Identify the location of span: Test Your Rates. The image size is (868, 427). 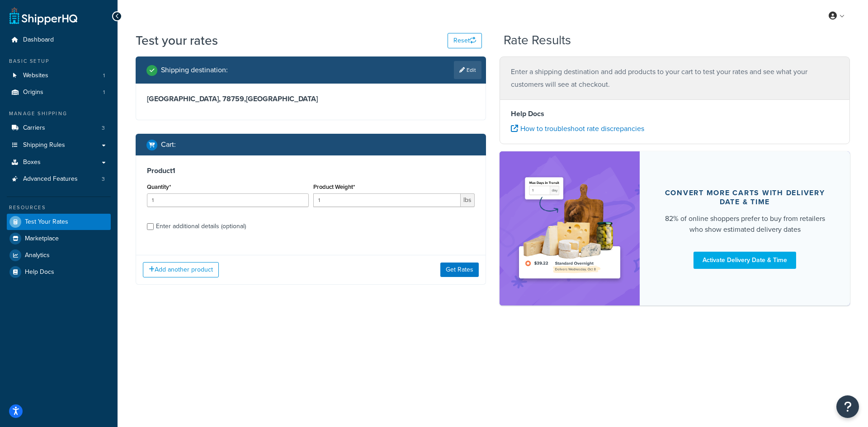
(46, 222).